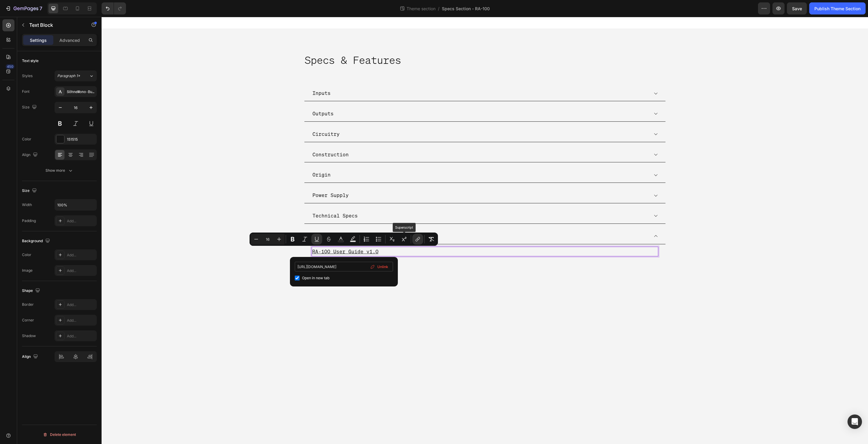 The height and width of the screenshot is (444, 868). What do you see at coordinates (837, 9) in the screenshot?
I see `button: Publish Theme Section` at bounding box center [837, 9].